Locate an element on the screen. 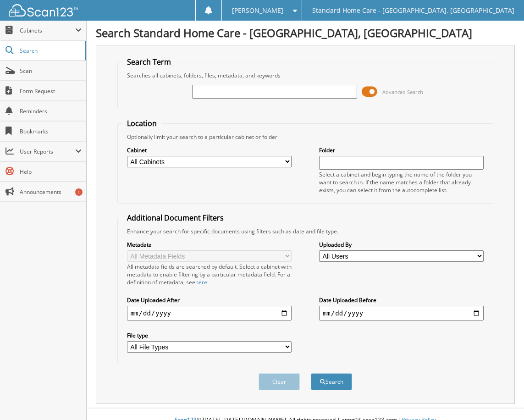 The width and height of the screenshot is (524, 420). input: end is located at coordinates (401, 313).